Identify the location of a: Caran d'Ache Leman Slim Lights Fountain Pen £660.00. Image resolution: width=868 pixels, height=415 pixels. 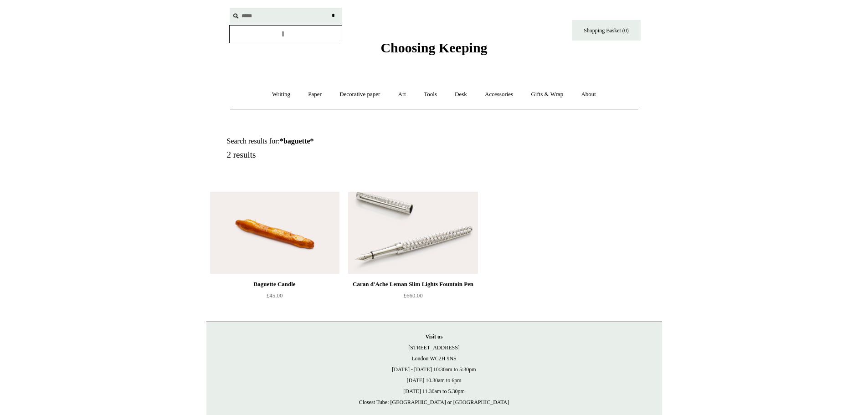
(413, 297).